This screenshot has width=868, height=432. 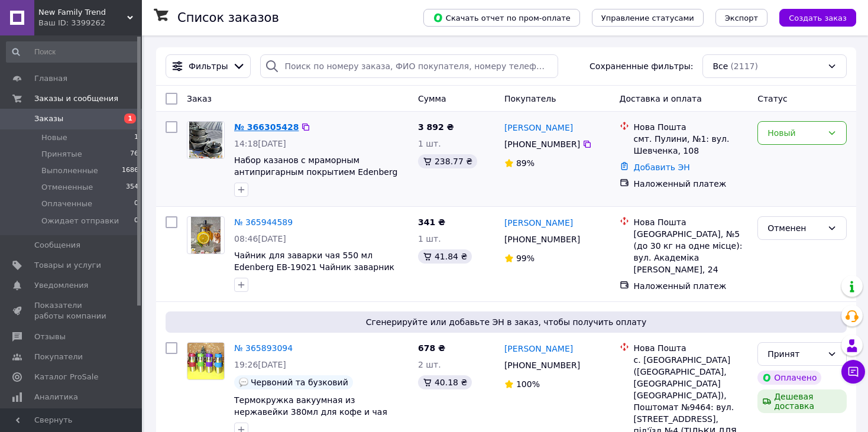 I want to click on span: Покупатели, so click(x=59, y=357).